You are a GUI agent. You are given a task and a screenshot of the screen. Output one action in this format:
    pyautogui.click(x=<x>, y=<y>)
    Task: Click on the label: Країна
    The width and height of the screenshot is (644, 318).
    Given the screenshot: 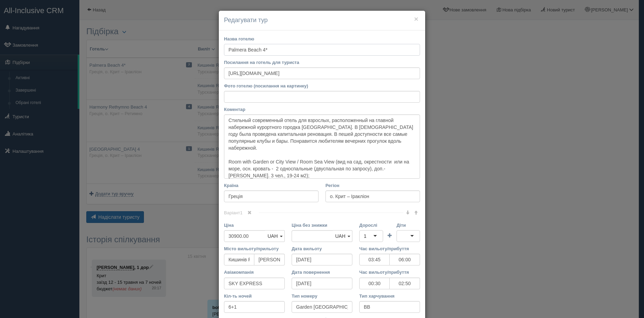 What is the action you would take?
    pyautogui.click(x=271, y=185)
    